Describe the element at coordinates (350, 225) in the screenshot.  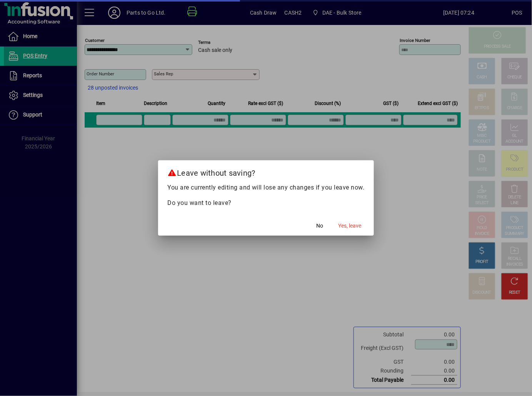
I see `button: Yes, leave` at that location.